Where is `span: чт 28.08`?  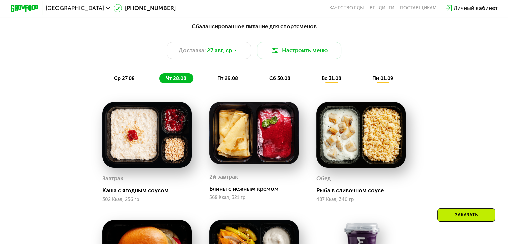 span: чт 28.08 is located at coordinates (176, 78).